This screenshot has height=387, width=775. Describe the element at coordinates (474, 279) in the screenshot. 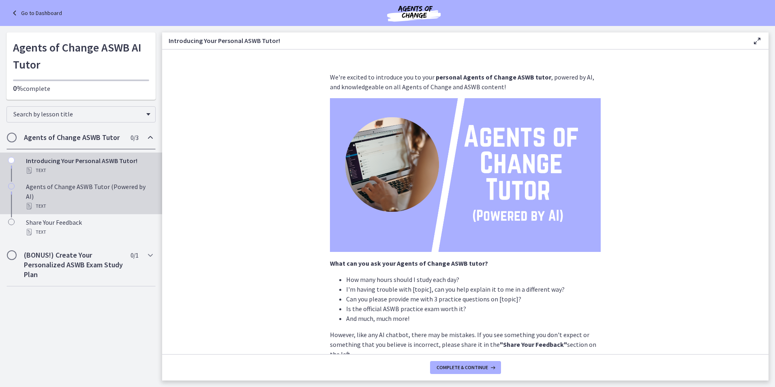

I see `li: How many hours should I study each day?` at that location.